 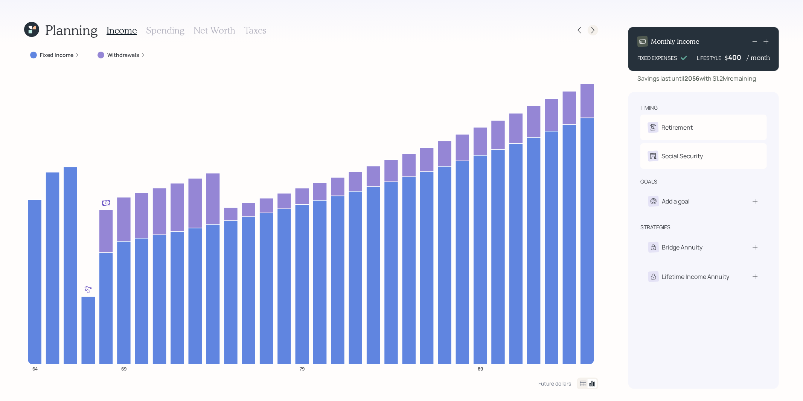 What do you see at coordinates (697, 78) in the screenshot?
I see `div: Savings last until with $1.2M remaining` at bounding box center [697, 78].